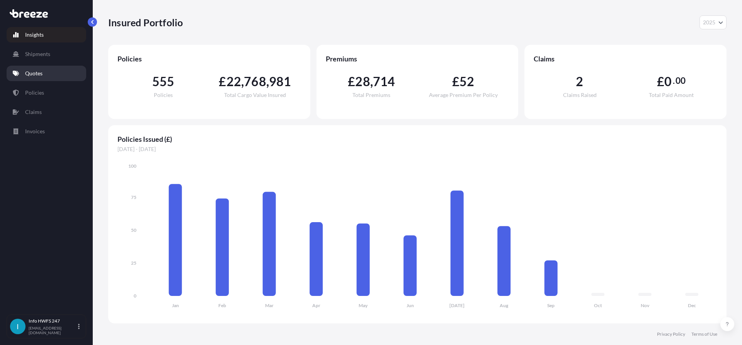  Describe the element at coordinates (681, 81) in the screenshot. I see `span: 00` at that location.